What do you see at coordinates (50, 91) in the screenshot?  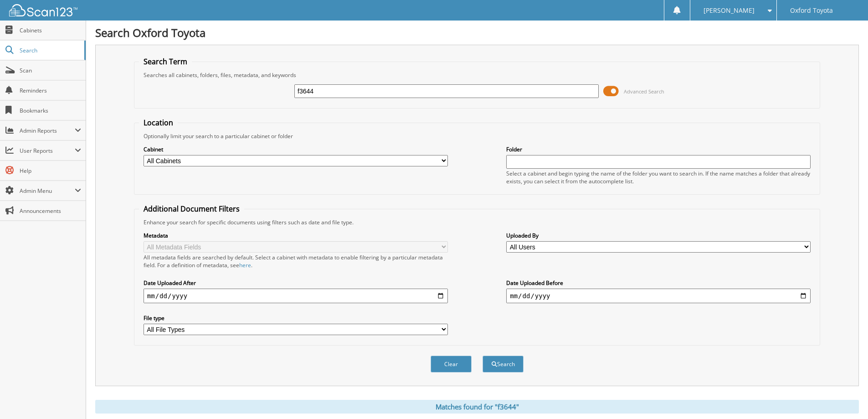 I see `span: Reminders` at bounding box center [50, 91].